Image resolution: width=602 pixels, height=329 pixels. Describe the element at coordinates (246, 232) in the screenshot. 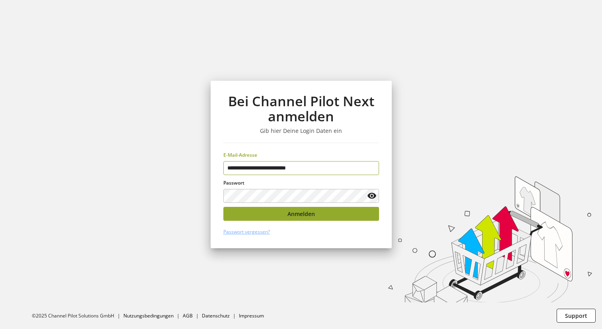

I see `u: Passwort vergessen?` at that location.